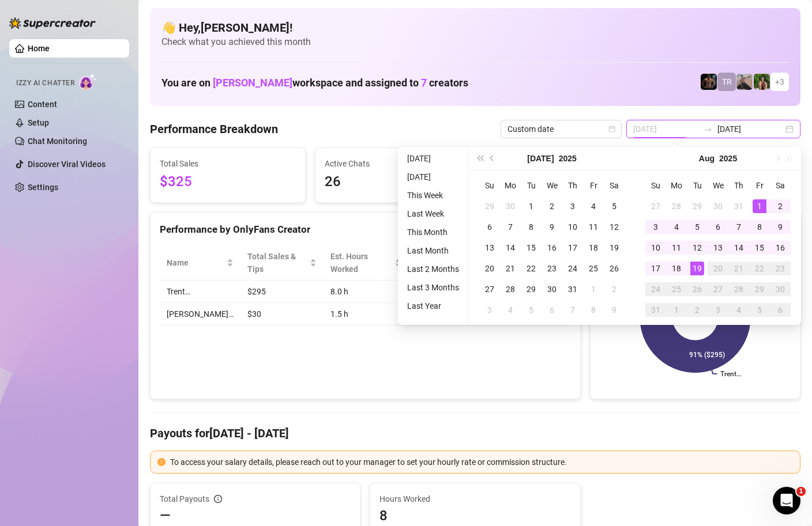 Image resolution: width=812 pixels, height=526 pixels. I want to click on td: $295, so click(282, 292).